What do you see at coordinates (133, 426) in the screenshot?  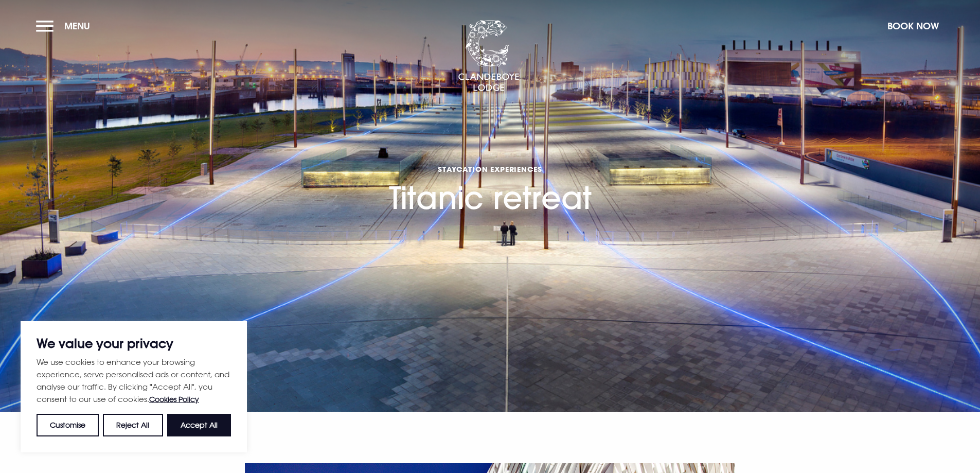 I see `button: Reject All` at bounding box center [133, 426].